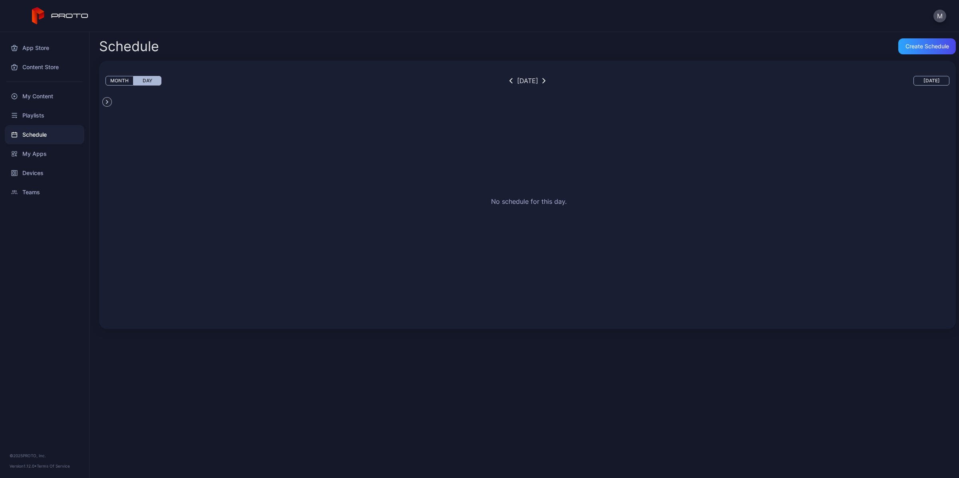 This screenshot has width=959, height=478. What do you see at coordinates (44, 115) in the screenshot?
I see `div: Playlists` at bounding box center [44, 115].